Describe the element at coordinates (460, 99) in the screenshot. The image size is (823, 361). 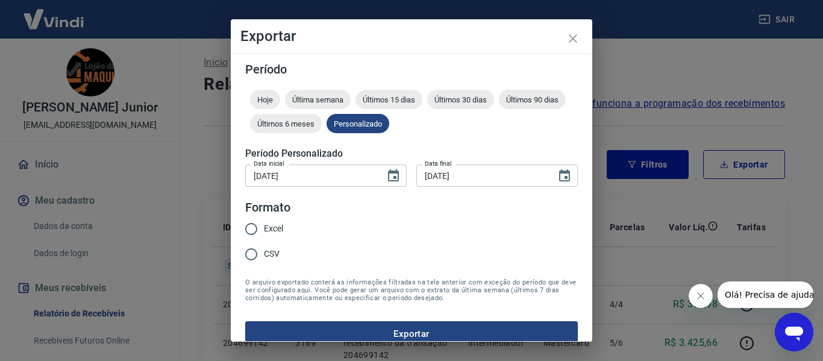
I see `span: Últimos 30 dias` at that location.